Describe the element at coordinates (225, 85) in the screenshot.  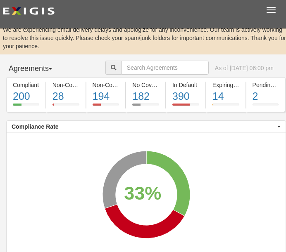
I see `div: Expiring Insurance` at that location.